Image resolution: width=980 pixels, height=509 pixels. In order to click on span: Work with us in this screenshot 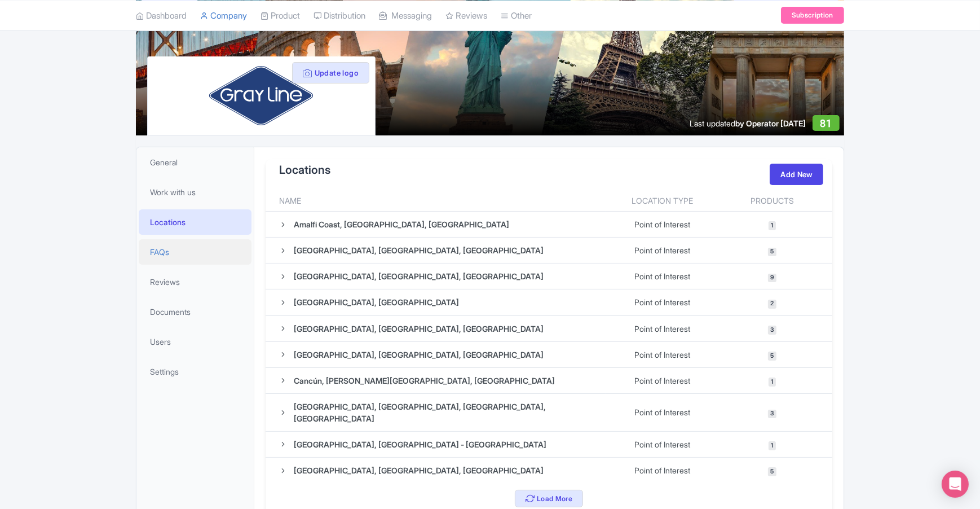, I will do `click(172, 192)`.